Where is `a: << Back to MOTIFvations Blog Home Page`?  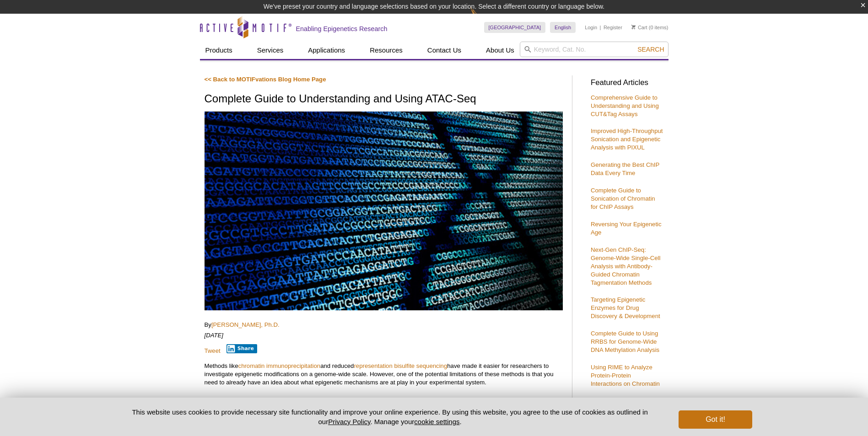 a: << Back to MOTIFvations Blog Home Page is located at coordinates (265, 79).